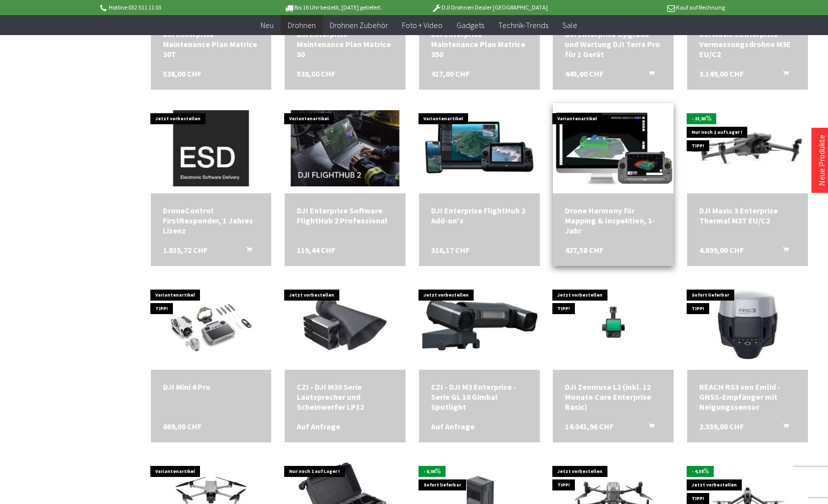 This screenshot has height=504, width=828. Describe the element at coordinates (747, 215) in the screenshot. I see `a: DJI Mavic 3 Enterprise Thermal M3T EU/C2 4.899,00 CHF In den Warenkorb` at that location.